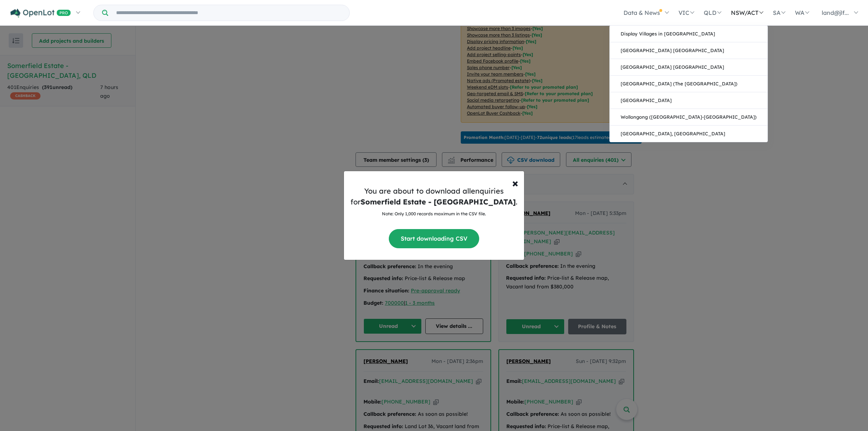  I want to click on button: Start downloading CSV, so click(434, 238).